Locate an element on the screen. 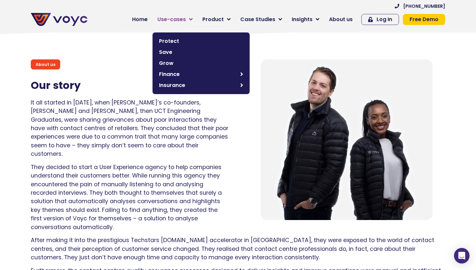 The image size is (476, 270). p: They decided to start a User Experience agency to help companies understand their customers bette... is located at coordinates (130, 197).